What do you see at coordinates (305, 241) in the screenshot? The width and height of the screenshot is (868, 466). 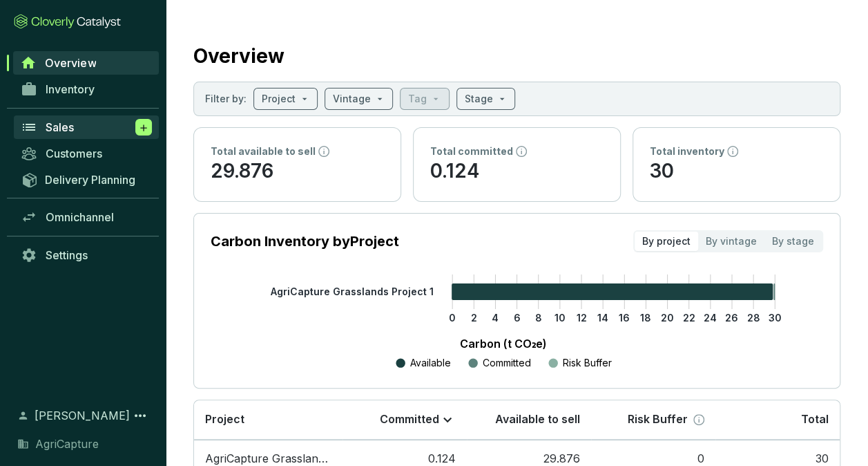 I see `p: Carbon Inventory by Project` at bounding box center [305, 241].